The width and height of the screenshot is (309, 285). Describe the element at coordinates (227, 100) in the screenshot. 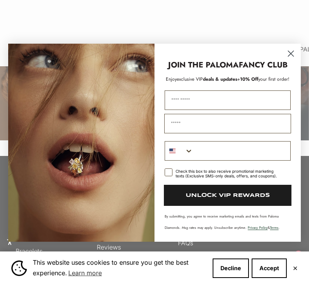

I see `input: First Name` at that location.